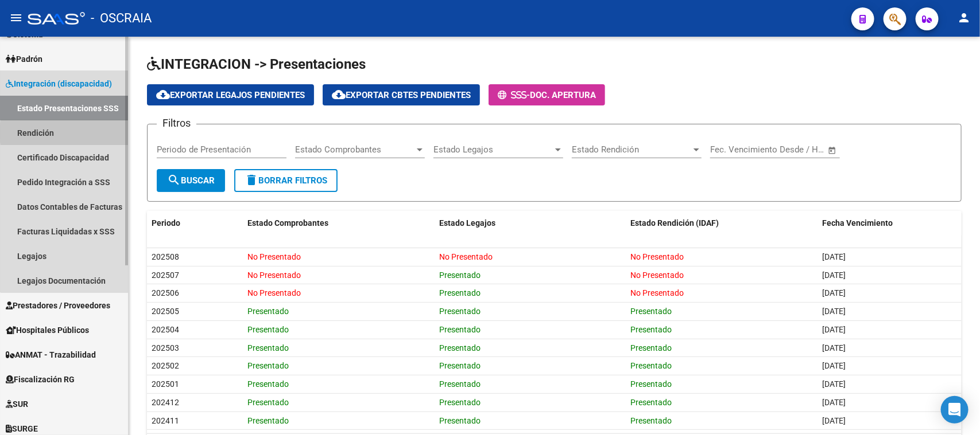 The height and width of the screenshot is (435, 980). Describe the element at coordinates (286, 181) in the screenshot. I see `button: Borrar Filtros` at that location.